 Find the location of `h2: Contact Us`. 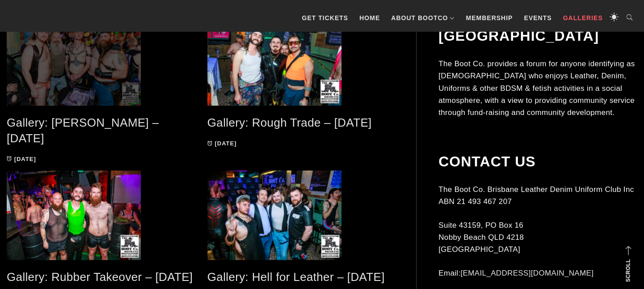

h2: Contact Us is located at coordinates (538, 161).